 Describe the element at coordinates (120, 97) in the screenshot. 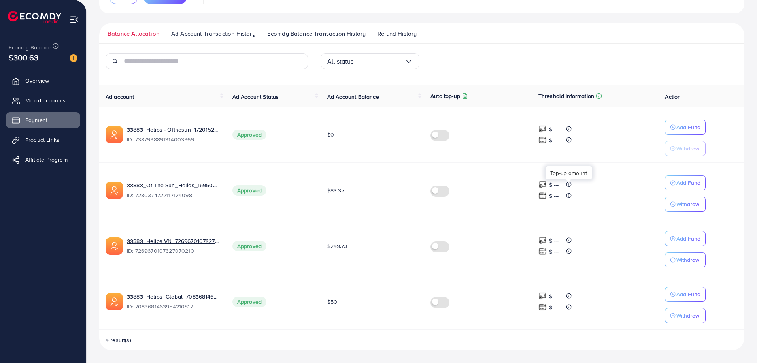

I see `span: Ad account` at that location.